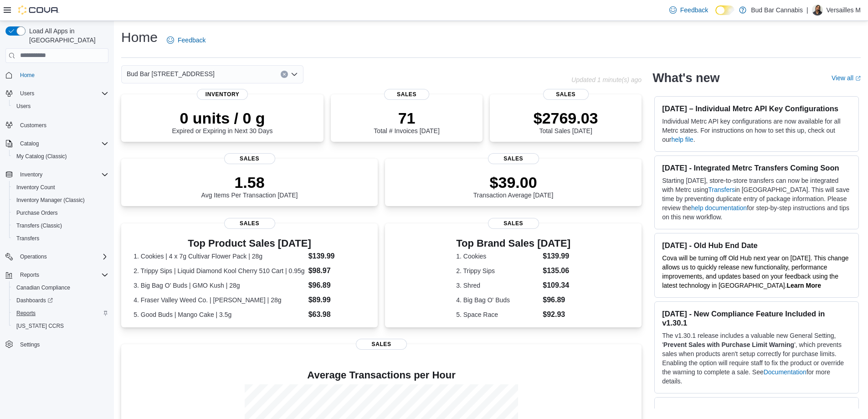 The width and height of the screenshot is (868, 419). I want to click on input: Dark Mode, so click(725, 10).